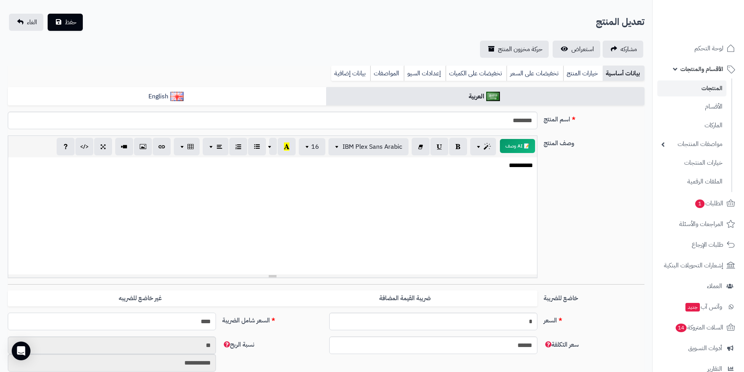 The image size is (744, 372). I want to click on a: بيانات إضافية, so click(351, 73).